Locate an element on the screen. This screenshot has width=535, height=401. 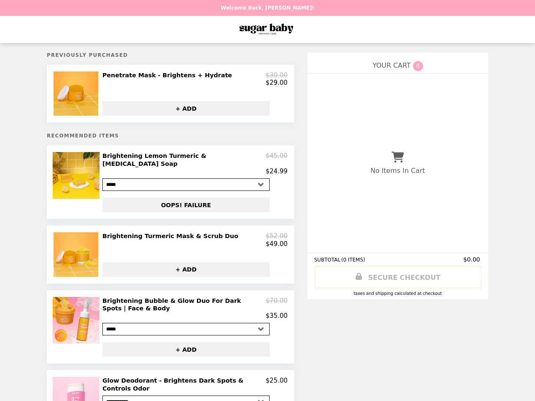
p: $70.00 is located at coordinates (277, 305).